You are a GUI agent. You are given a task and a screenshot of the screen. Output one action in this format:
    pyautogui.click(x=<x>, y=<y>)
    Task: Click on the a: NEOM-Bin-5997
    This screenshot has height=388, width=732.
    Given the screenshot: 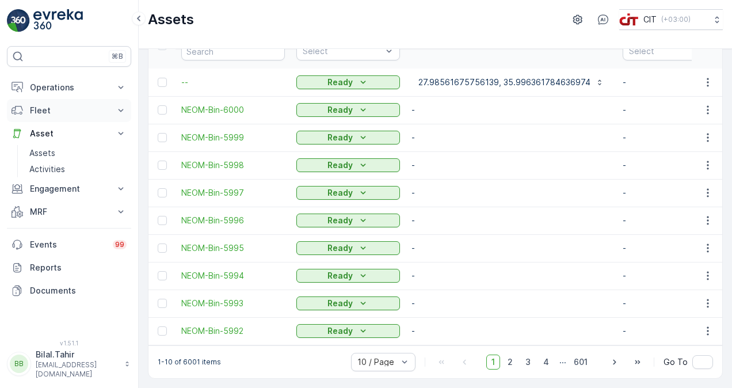 What is the action you would take?
    pyautogui.click(x=233, y=193)
    